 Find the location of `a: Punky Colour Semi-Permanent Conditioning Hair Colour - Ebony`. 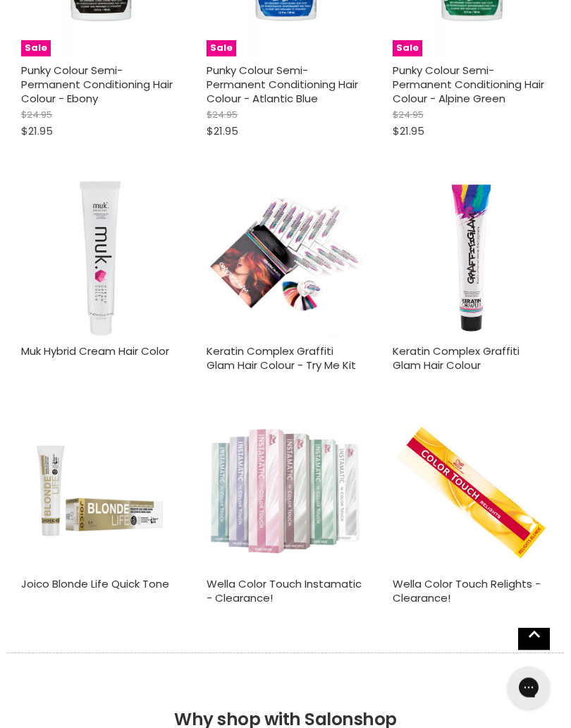

a: Punky Colour Semi-Permanent Conditioning Hair Colour - Ebony is located at coordinates (96, 85).